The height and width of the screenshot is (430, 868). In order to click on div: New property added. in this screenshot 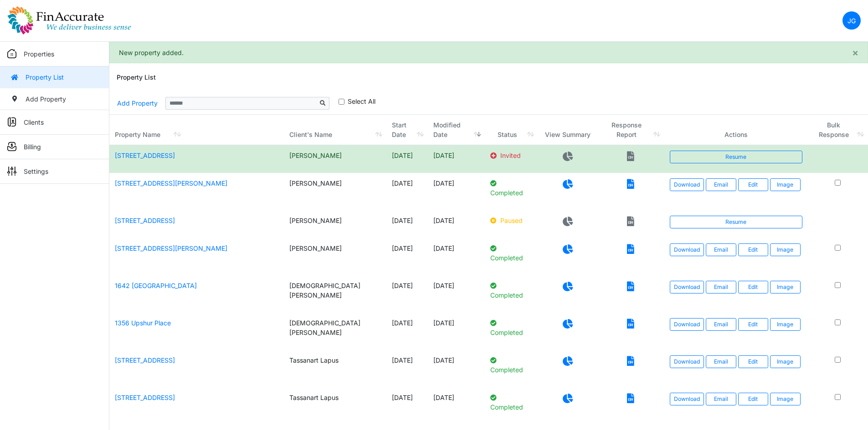, I will do `click(489, 52)`.